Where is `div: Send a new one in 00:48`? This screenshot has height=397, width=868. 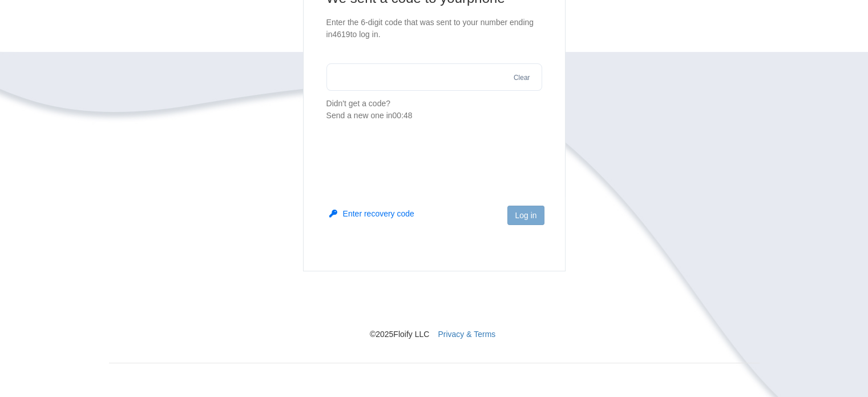 div: Send a new one in 00:48 is located at coordinates (434, 115).